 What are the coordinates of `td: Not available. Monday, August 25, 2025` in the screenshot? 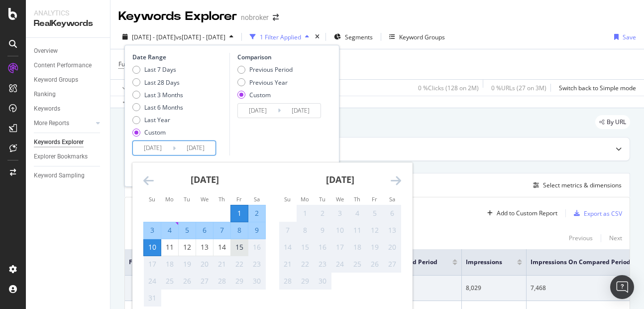 It's located at (170, 281).